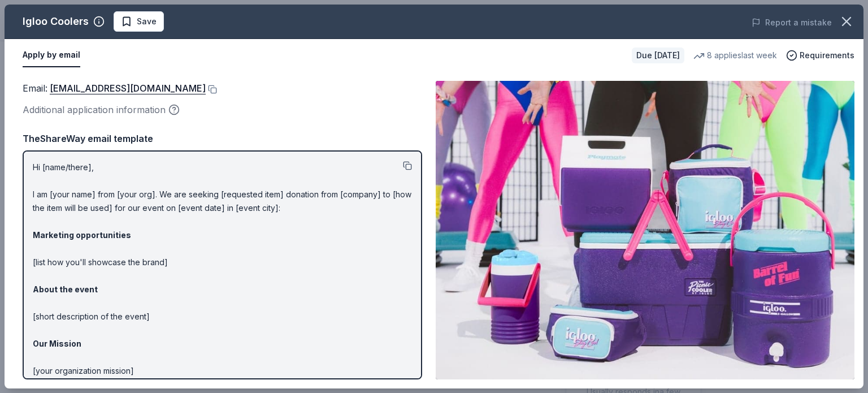 This screenshot has width=868, height=393. What do you see at coordinates (114, 88) in the screenshot?
I see `span: Email :` at bounding box center [114, 88].